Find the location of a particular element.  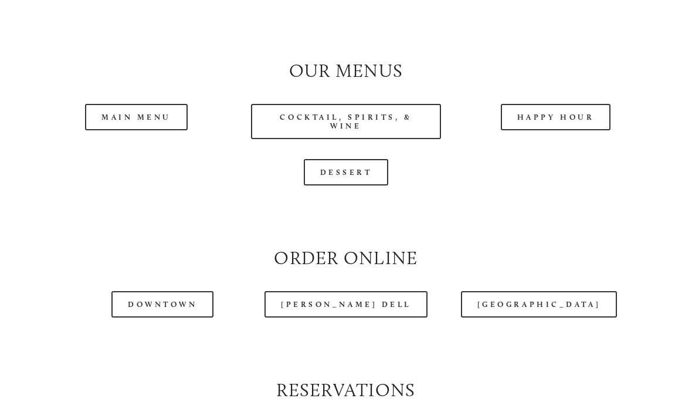

h2: Order Online is located at coordinates (346, 258).